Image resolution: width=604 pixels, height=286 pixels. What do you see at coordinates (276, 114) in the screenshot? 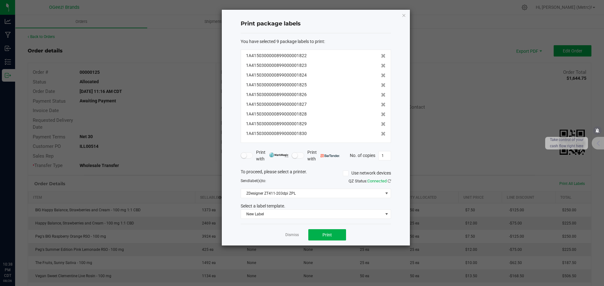
I see `span: 1A4150300000899000001828` at bounding box center [276, 114].